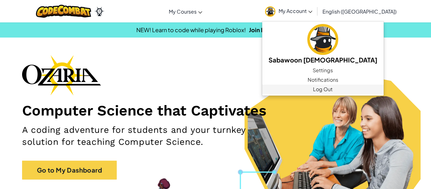 Image resolution: width=431 pixels, height=189 pixels. I want to click on a: CodeCombat logo, so click(63, 11).